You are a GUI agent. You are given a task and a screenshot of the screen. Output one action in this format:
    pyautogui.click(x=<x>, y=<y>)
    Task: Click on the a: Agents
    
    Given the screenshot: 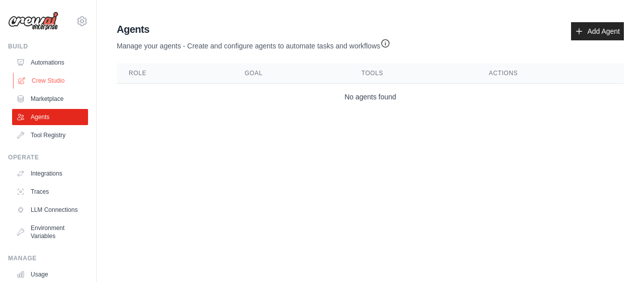 What is the action you would take?
    pyautogui.click(x=50, y=117)
    